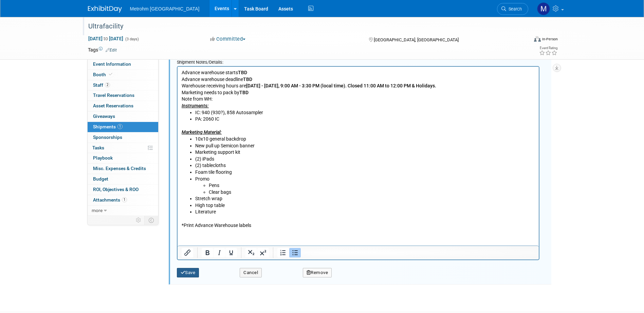 The image size is (644, 313). What do you see at coordinates (187, 86) in the screenshot?
I see `li: Marketing support kit` at bounding box center [187, 86].